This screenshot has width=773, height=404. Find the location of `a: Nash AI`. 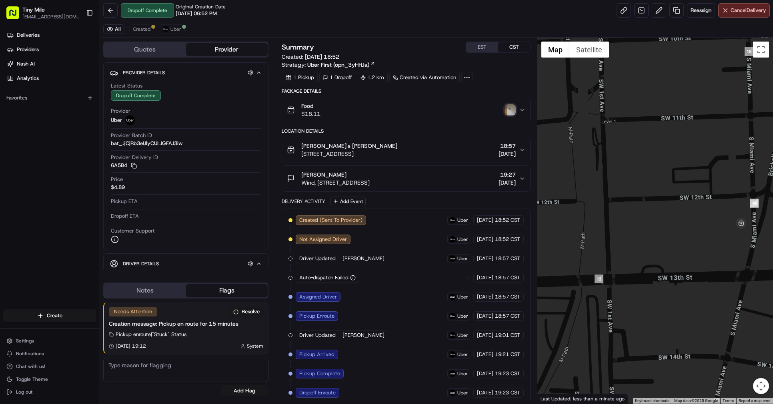

a: Nash AI is located at coordinates (51, 64).